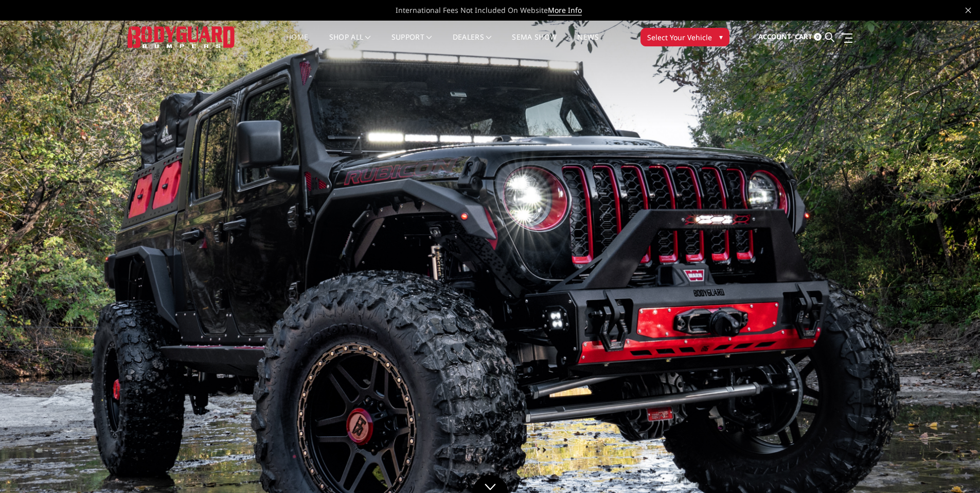 Image resolution: width=980 pixels, height=493 pixels. I want to click on div: Chat Widget, so click(954, 468).